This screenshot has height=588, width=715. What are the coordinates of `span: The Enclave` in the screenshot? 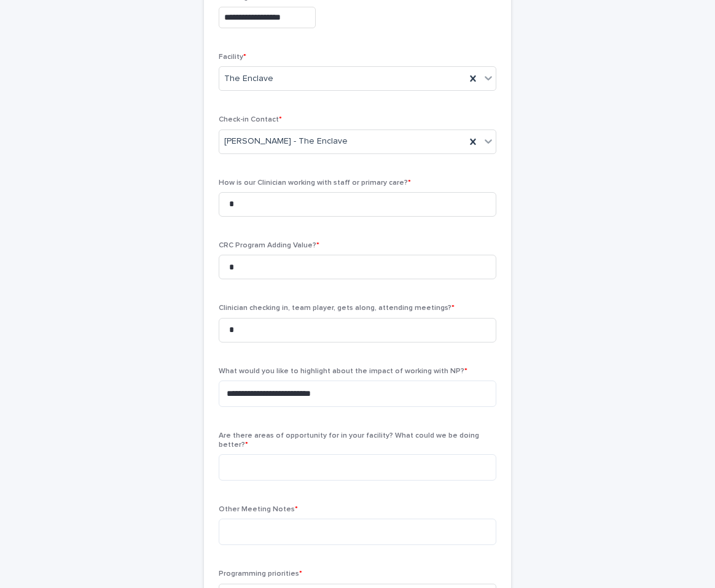 It's located at (249, 79).